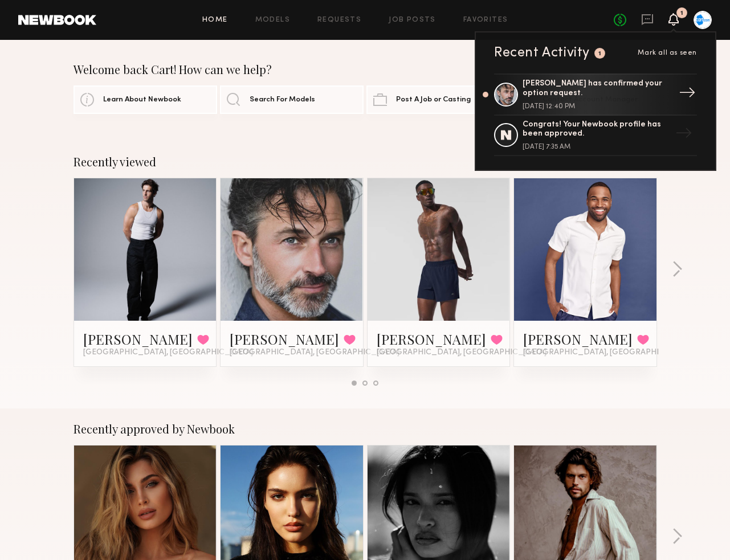 The height and width of the screenshot is (560, 730). Describe the element at coordinates (365, 162) in the screenshot. I see `div: Recently viewed` at that location.